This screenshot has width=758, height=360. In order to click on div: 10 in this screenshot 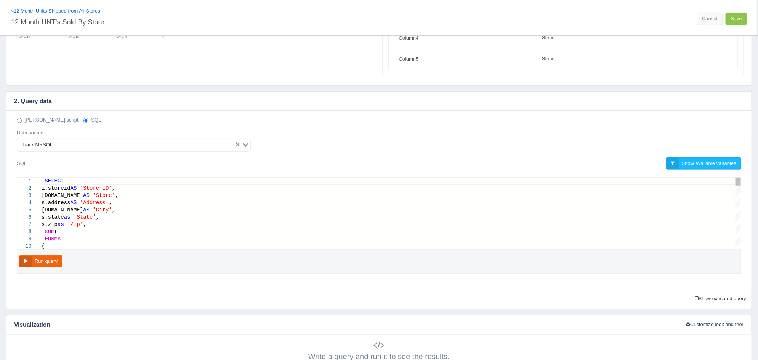, I will do `click(24, 246)`.